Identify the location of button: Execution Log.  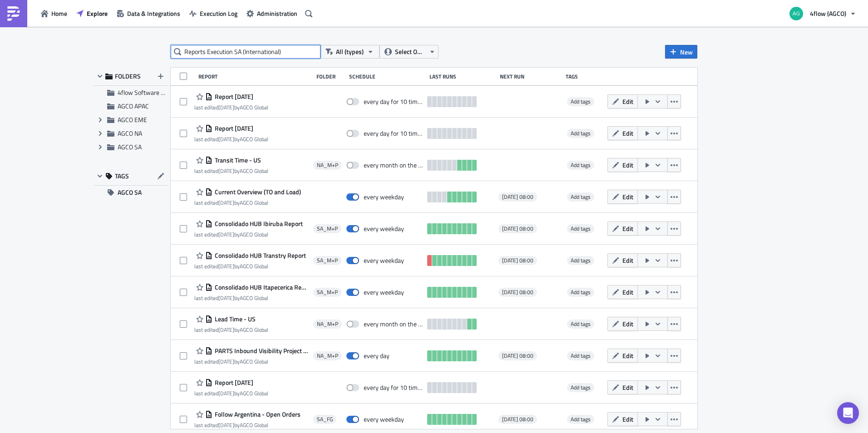
(213, 13).